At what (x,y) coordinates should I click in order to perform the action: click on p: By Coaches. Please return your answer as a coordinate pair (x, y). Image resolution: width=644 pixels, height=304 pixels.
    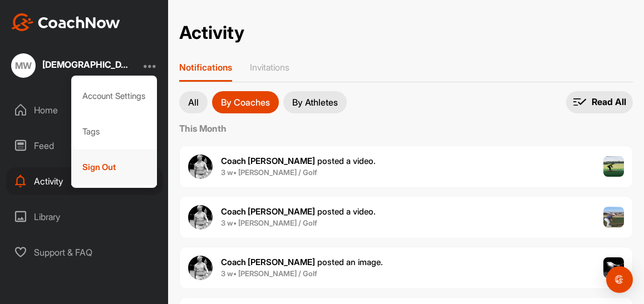
    Looking at the image, I should click on (246, 103).